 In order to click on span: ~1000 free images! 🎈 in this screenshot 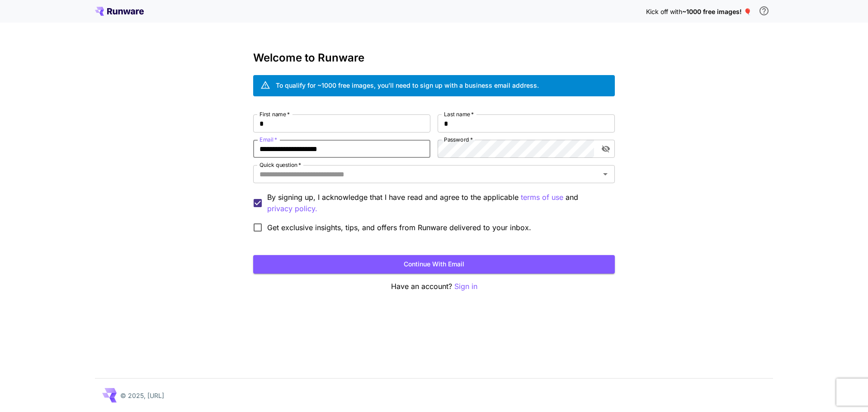, I will do `click(717, 11)`.